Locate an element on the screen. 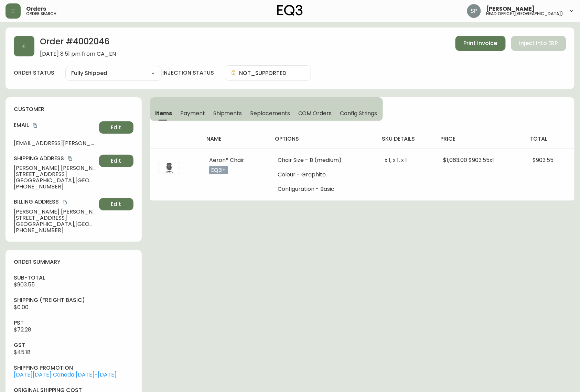  h2: Order # 4002046 is located at coordinates (78, 43).